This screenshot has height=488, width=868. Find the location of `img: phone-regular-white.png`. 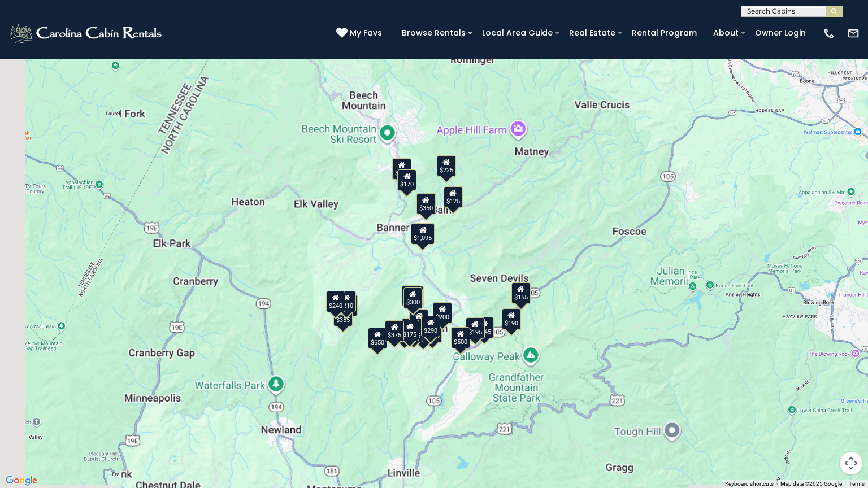

img: phone-regular-white.png is located at coordinates (829, 33).